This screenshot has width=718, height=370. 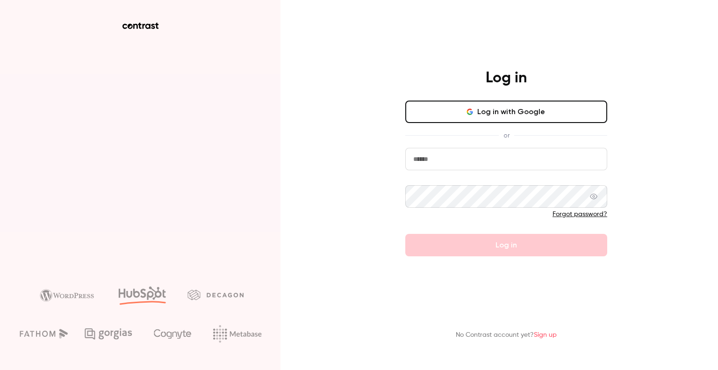 What do you see at coordinates (545, 335) in the screenshot?
I see `a: Sign up` at bounding box center [545, 335].